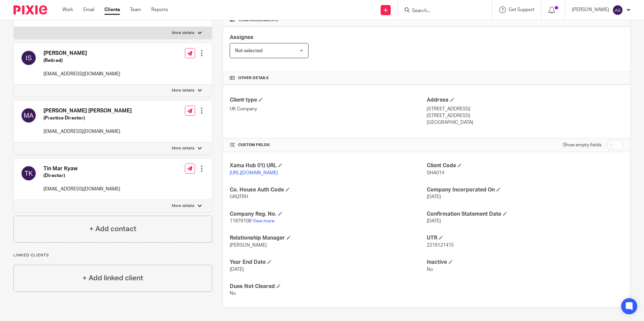  I want to click on h4: Year End Date, so click(328, 262).